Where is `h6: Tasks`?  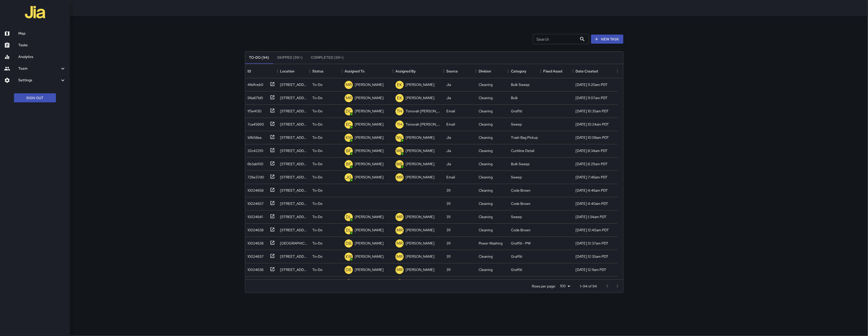
h6: Tasks is located at coordinates (42, 45).